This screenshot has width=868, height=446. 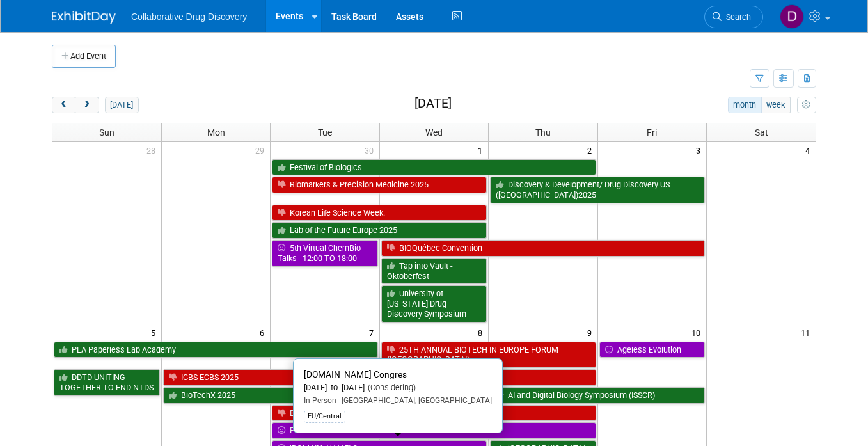 I want to click on span: Wed, so click(x=434, y=132).